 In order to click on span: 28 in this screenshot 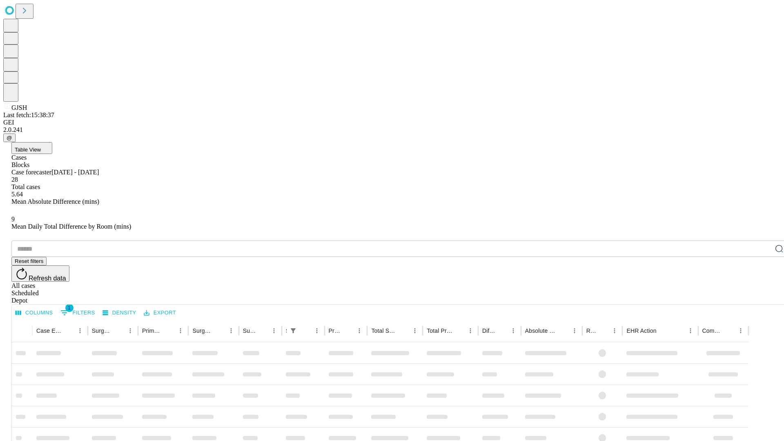, I will do `click(15, 179)`.